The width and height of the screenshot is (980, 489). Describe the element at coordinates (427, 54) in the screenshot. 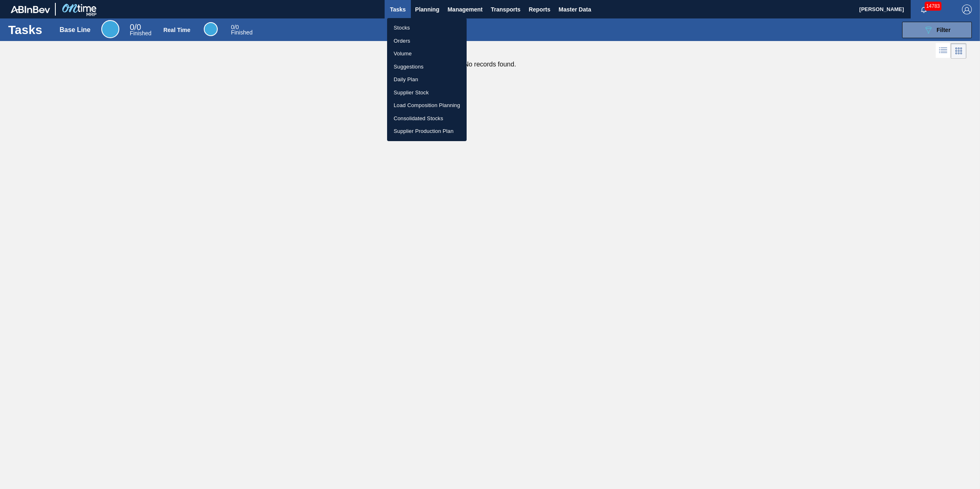

I see `li: Volume` at that location.